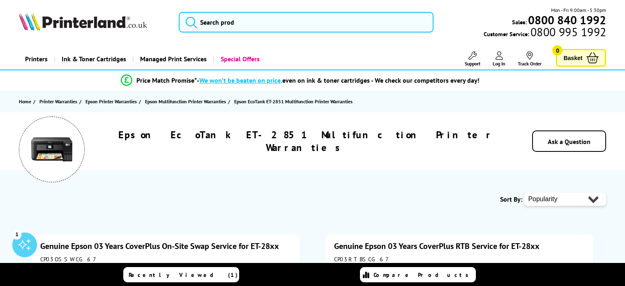  What do you see at coordinates (58, 101) in the screenshot?
I see `span: Printer Warranties` at bounding box center [58, 101].